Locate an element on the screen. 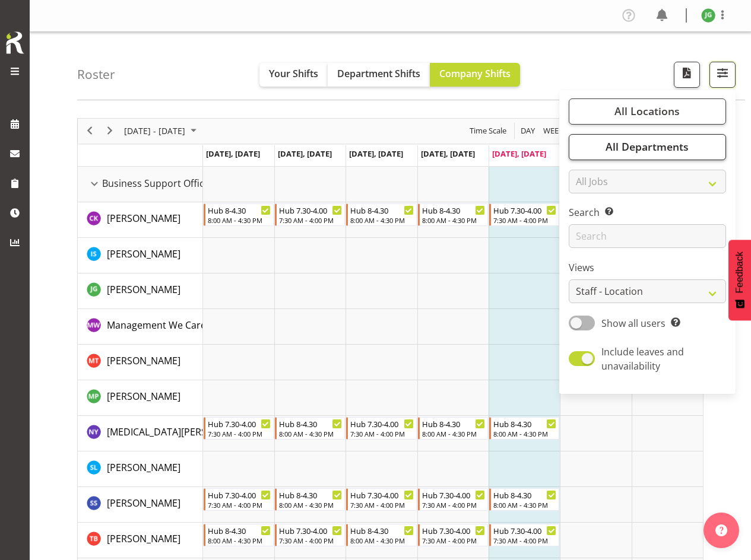 The width and height of the screenshot is (751, 560). td: Michelle Thomas resource is located at coordinates (140, 363).